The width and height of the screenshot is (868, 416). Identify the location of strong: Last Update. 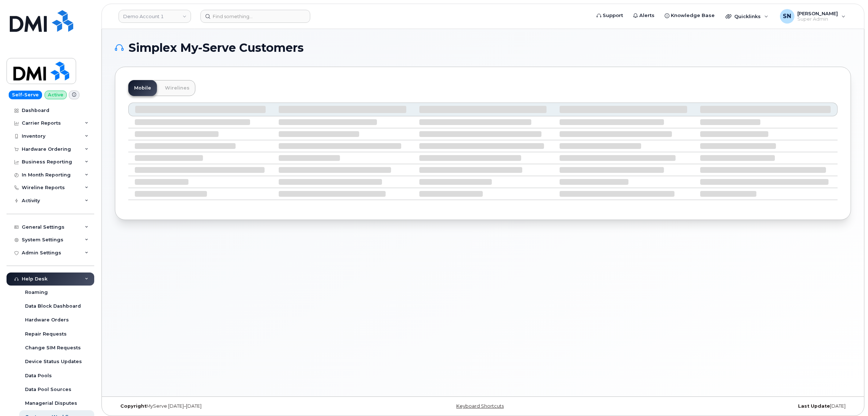
(814, 406).